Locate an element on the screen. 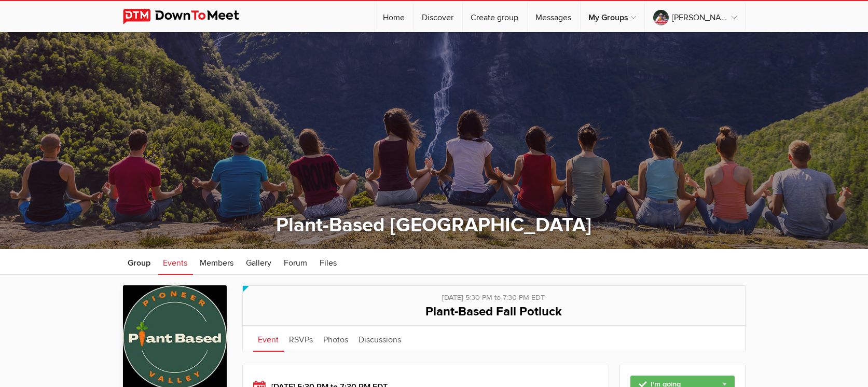  a: Discover is located at coordinates (438, 17).